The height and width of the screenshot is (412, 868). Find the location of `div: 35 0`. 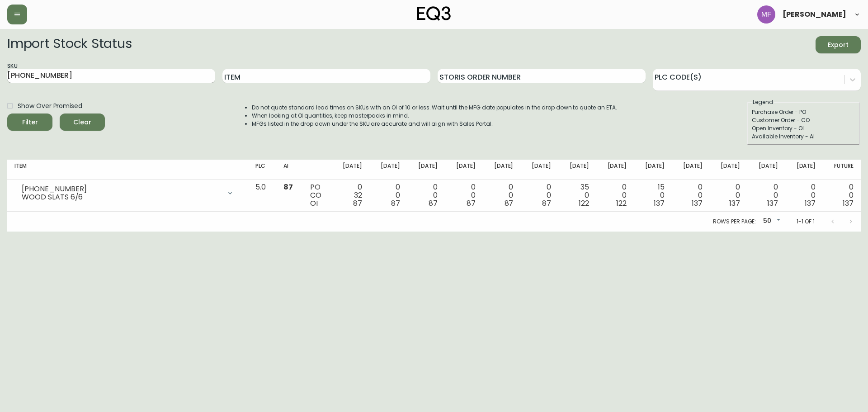

div: 35 0 is located at coordinates (577, 195).